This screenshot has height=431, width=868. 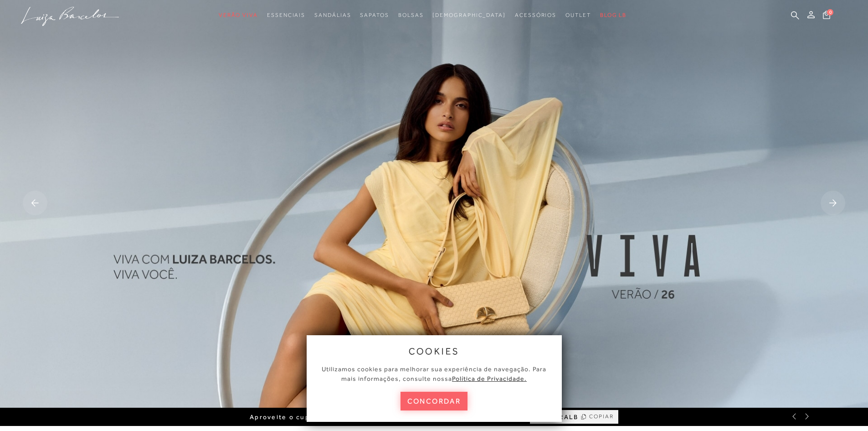 What do you see at coordinates (434, 373) in the screenshot?
I see `span: Utilizamos cookies para melhorar sua experiência de navegação. Para mais informações, consulte nossa` at bounding box center [434, 373].